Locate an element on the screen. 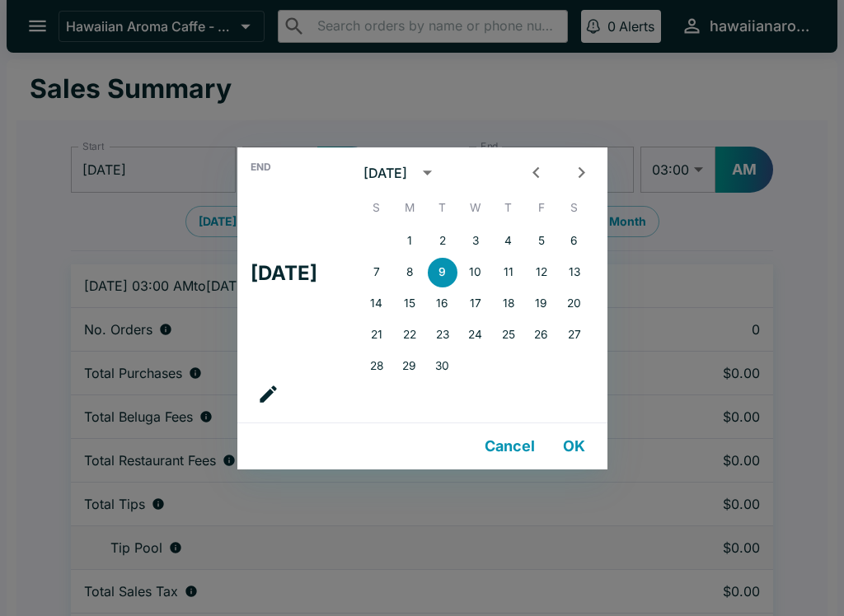 The width and height of the screenshot is (844, 616). button: 19 is located at coordinates (542, 304).